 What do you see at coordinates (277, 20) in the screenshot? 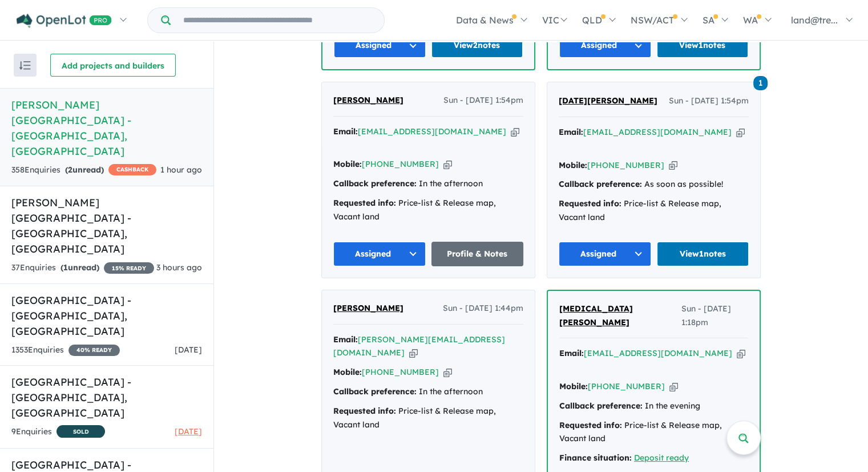
I see `input: Try estate name, suburb, builder or developer` at bounding box center [277, 20].